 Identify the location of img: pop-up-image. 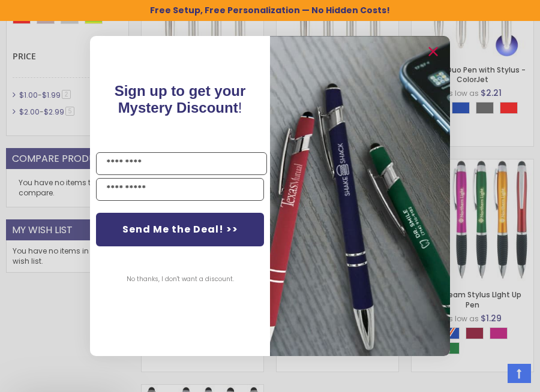
(360, 196).